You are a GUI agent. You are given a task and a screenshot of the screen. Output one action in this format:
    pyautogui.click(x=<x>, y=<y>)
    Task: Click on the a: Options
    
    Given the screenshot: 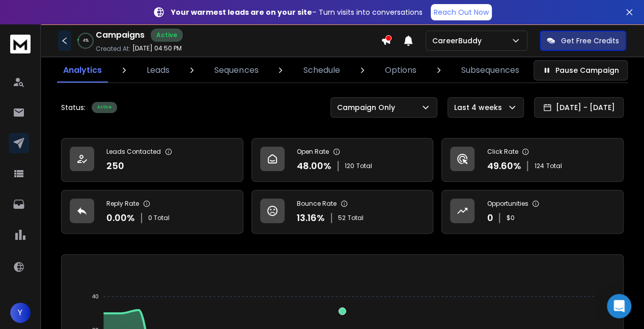 What is the action you would take?
    pyautogui.click(x=401, y=70)
    